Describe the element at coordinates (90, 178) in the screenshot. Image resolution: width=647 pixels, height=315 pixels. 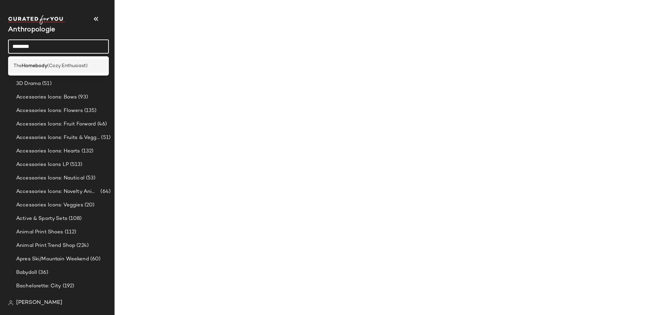
I see `span: (53)` at that location.